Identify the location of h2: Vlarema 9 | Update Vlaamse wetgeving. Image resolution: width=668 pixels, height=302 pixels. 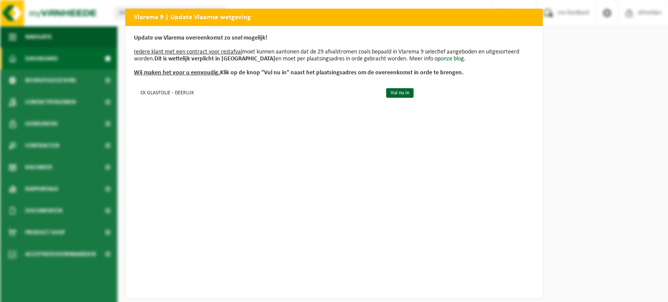
(334, 17).